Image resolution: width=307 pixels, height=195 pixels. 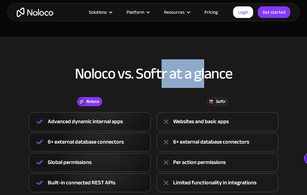 I want to click on div: Softr, so click(x=220, y=101).